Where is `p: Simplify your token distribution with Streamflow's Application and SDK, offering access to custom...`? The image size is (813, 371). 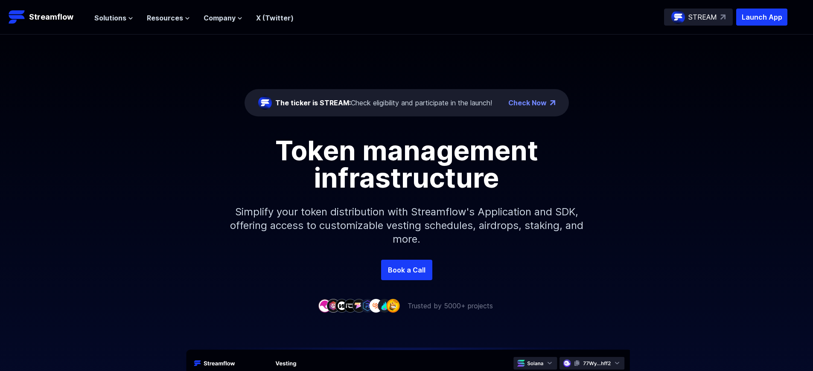 p: Simplify your token distribution with Streamflow's Application and SDK, offering access to custom... is located at coordinates (407, 226).